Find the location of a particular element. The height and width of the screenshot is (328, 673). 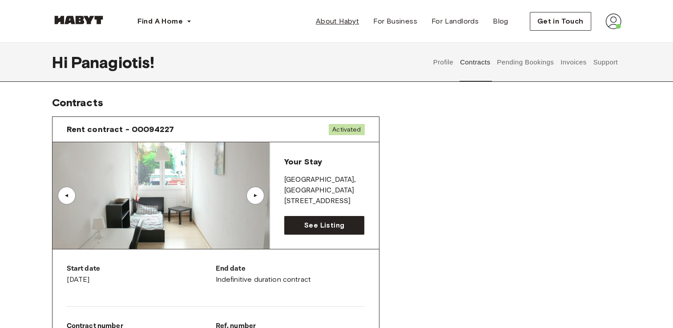

span: Contracts is located at coordinates (77, 102).